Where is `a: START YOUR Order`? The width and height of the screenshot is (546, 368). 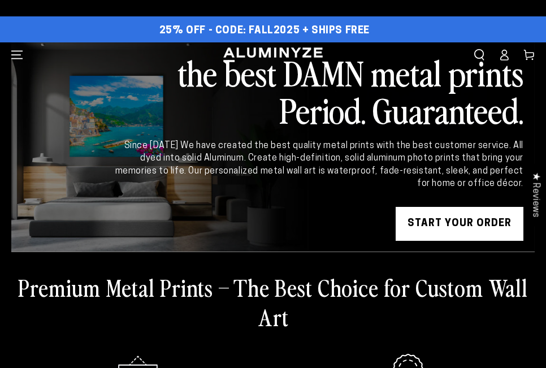
a: START YOUR Order is located at coordinates (459, 224).